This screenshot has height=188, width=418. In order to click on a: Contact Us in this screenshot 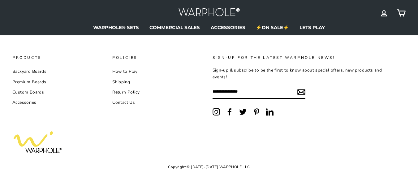, I will do `click(123, 102)`.